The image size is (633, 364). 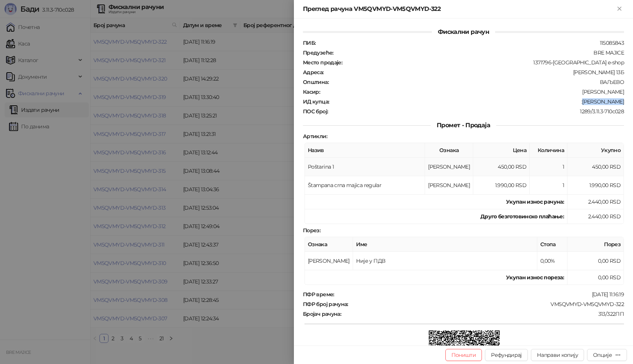 What do you see at coordinates (365, 150) in the screenshot?
I see `th: Назив` at bounding box center [365, 150].